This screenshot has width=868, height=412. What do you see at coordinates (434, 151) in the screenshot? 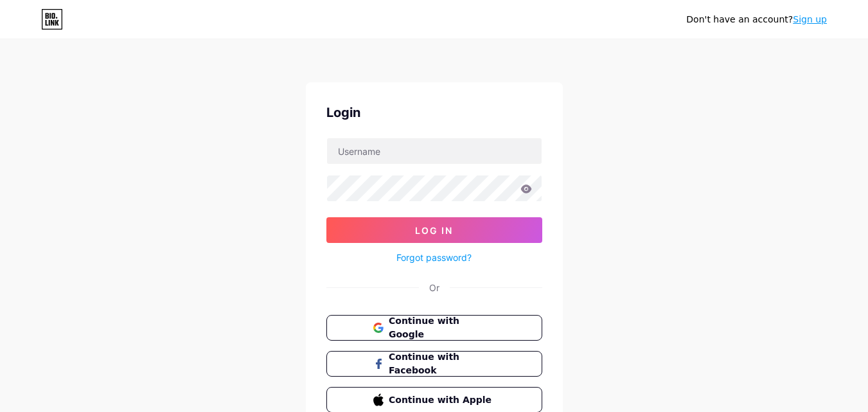
I see `input: Username` at bounding box center [434, 151].